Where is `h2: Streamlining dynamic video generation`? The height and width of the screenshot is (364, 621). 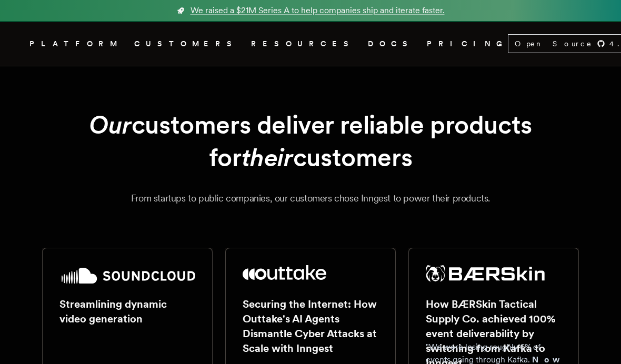
h2: Streamlining dynamic video generation is located at coordinates (127, 311).